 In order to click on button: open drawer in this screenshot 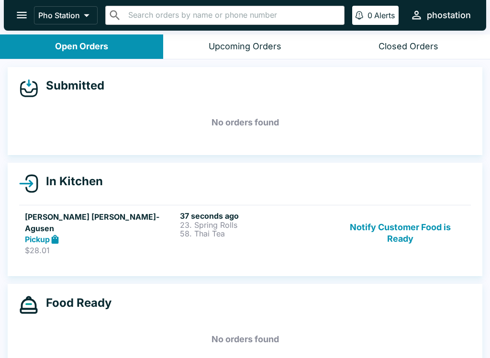, I will do `click(22, 15)`.